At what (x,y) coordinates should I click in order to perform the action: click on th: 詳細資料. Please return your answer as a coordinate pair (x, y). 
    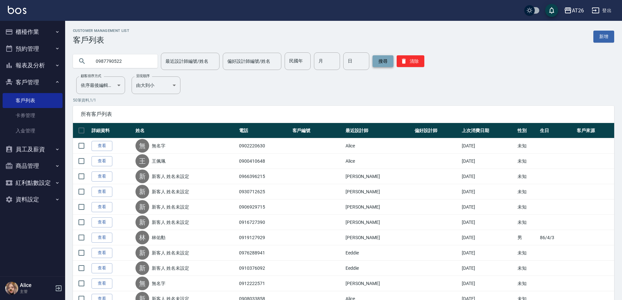
    Looking at the image, I should click on (112, 131).